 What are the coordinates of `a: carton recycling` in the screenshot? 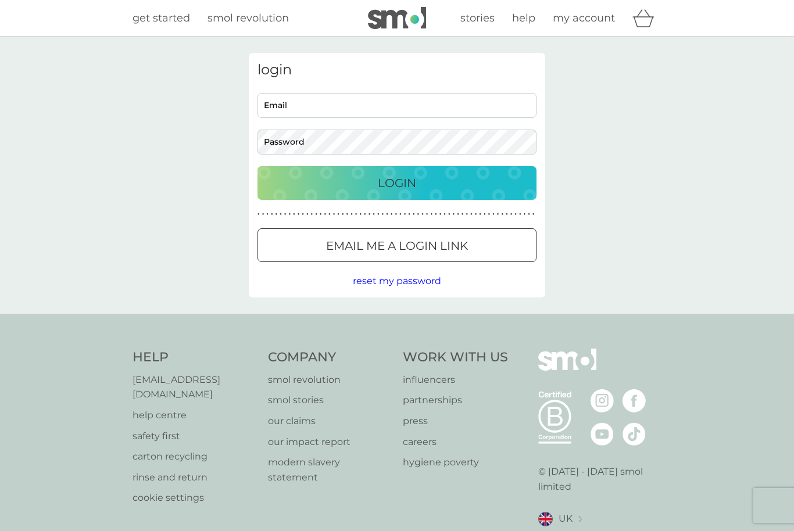 It's located at (194, 457).